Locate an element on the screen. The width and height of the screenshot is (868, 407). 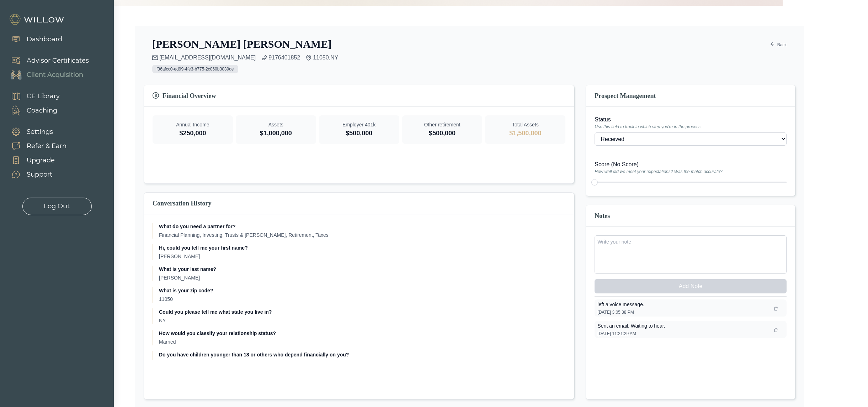
a: arrow-leftBack is located at coordinates (779, 45).